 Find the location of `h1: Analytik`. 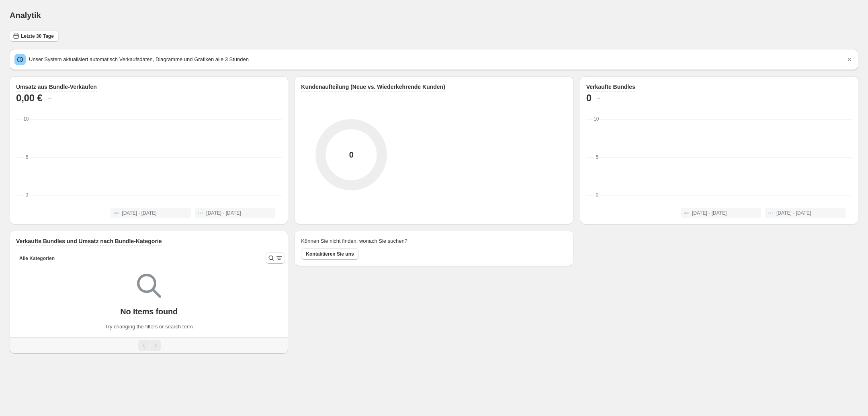

h1: Analytik is located at coordinates (25, 15).